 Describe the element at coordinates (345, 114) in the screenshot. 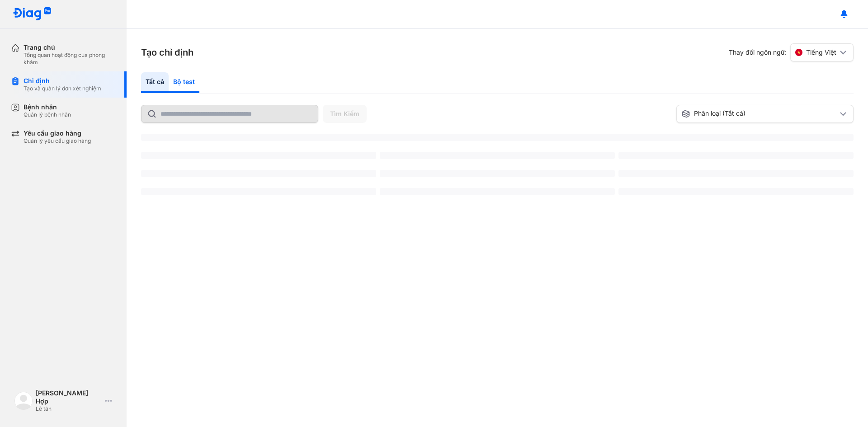

I see `button: Tìm Kiếm` at that location.